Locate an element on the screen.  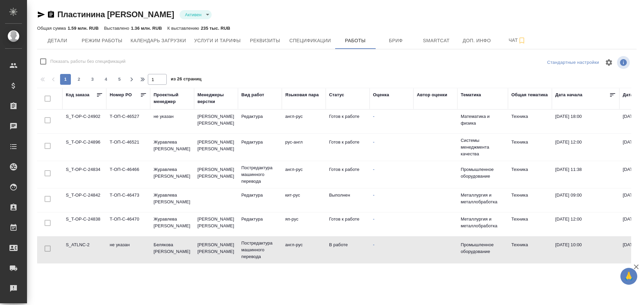
td: рус-англ is located at coordinates (304, 147).